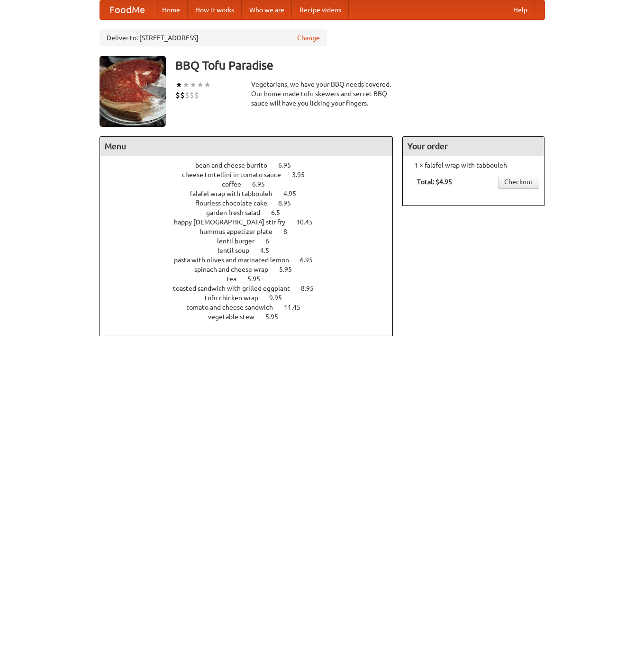 This screenshot has width=644, height=670. Describe the element at coordinates (234, 308) in the screenshot. I see `span: tomato and cheese sandwich` at that location.